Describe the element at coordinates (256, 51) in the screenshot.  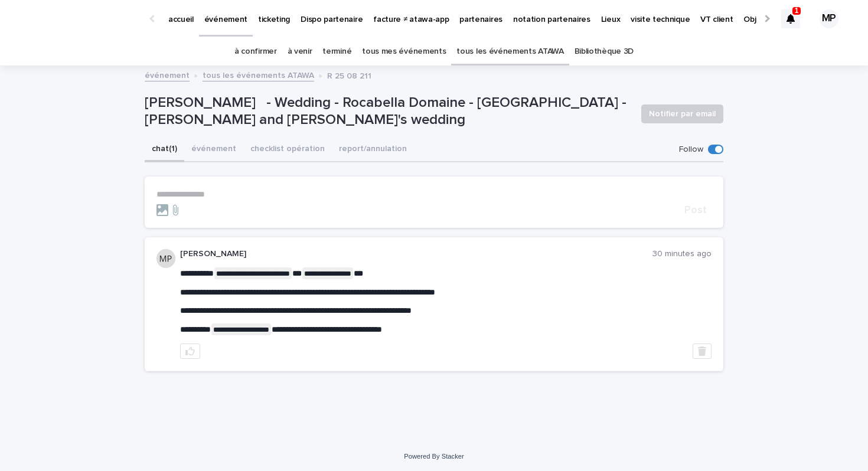
I see `a: à confirmer` at that location.